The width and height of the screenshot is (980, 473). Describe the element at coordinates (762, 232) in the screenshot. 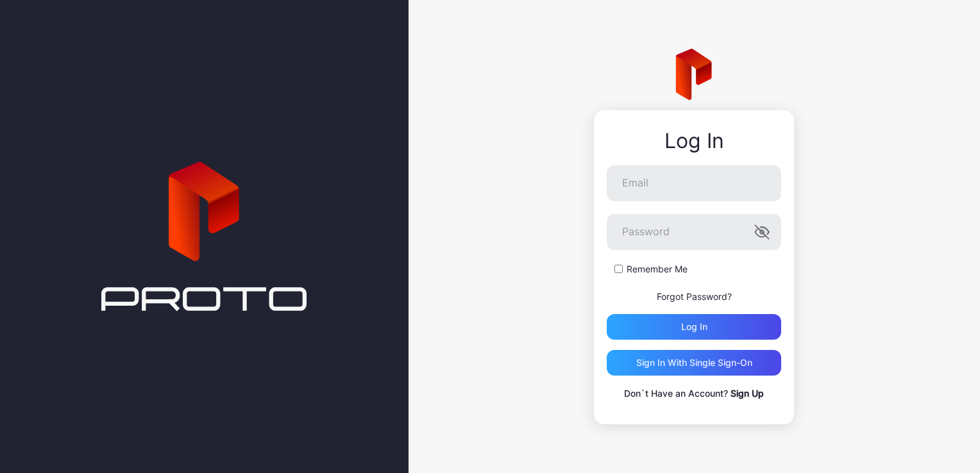

I see `button: Password` at that location.